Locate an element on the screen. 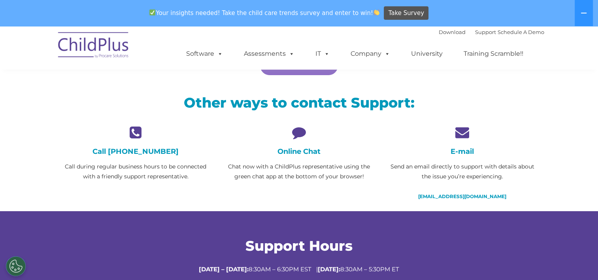 Image resolution: width=598 pixels, height=280 pixels. h2: Other ways to contact Support: is located at coordinates (299, 102).